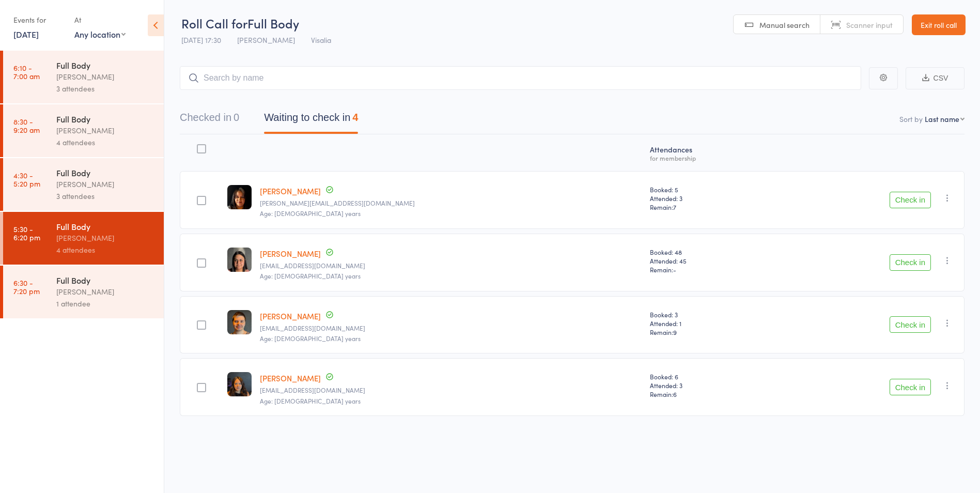 This screenshot has width=980, height=493. What do you see at coordinates (711, 376) in the screenshot?
I see `span: Booked: 6` at bounding box center [711, 376].